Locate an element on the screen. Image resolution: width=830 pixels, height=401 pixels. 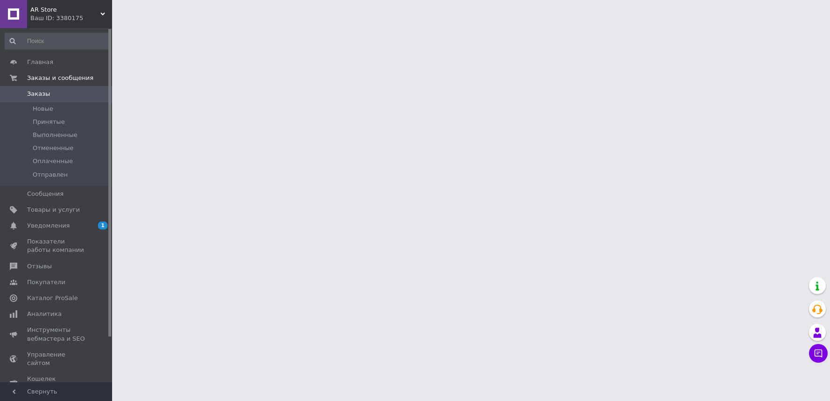
span: Покупатели is located at coordinates (46, 282).